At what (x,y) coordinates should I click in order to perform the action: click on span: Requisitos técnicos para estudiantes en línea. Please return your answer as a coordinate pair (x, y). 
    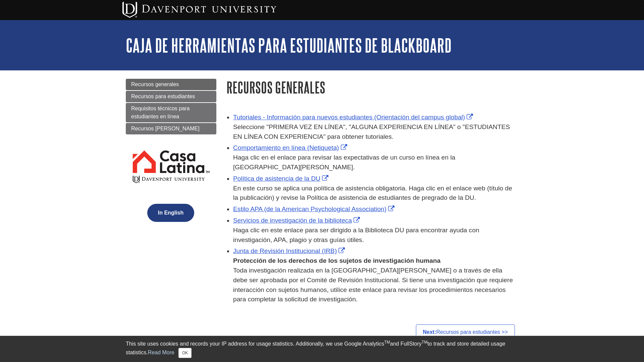
    Looking at the image, I should click on (160, 112).